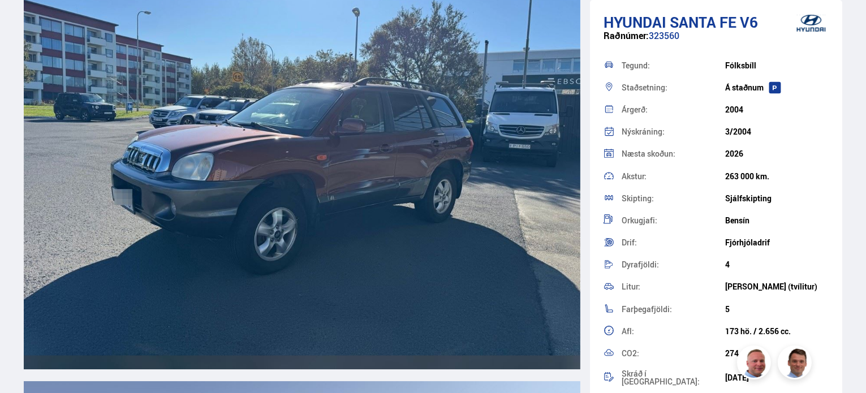 The width and height of the screenshot is (866, 393). Describe the element at coordinates (776, 66) in the screenshot. I see `div: Fólksbíll` at that location.